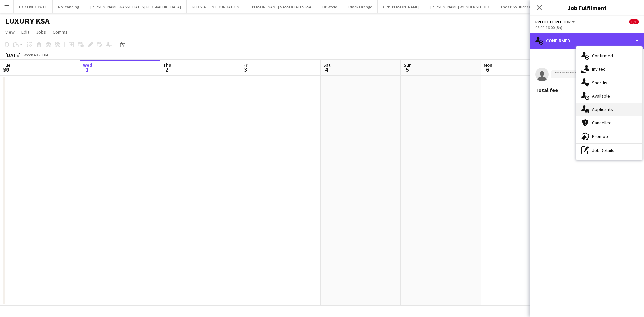 The image size is (644, 317). Describe the element at coordinates (601, 136) in the screenshot. I see `span: Promote` at that location.